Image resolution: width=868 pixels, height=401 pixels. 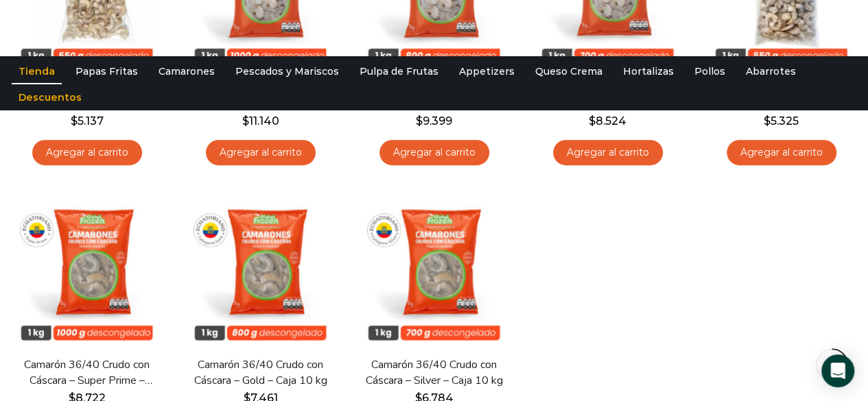 What do you see at coordinates (260, 373) in the screenshot?
I see `a: Camarón 36/40 Crudo con Cáscara – Gold – Caja 10 kg` at bounding box center [260, 373].